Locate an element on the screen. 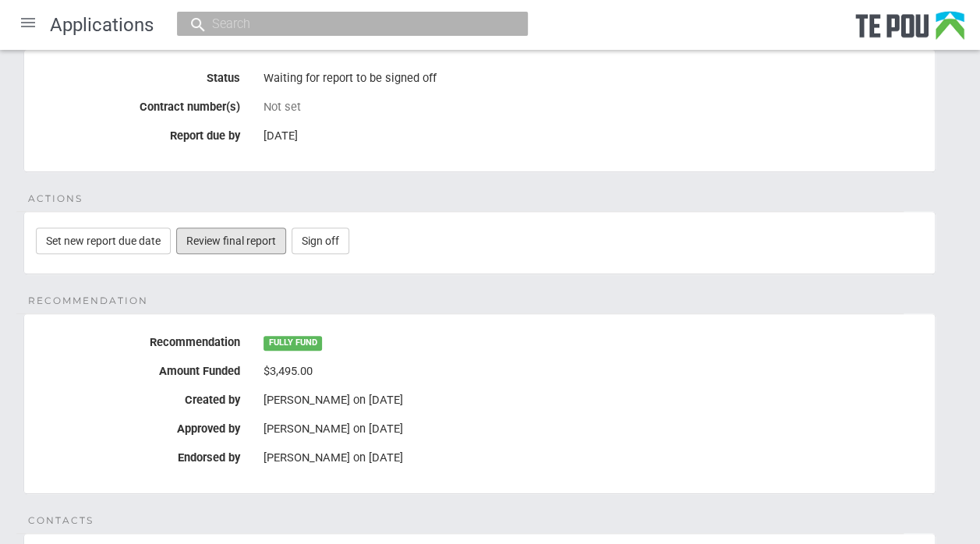 This screenshot has height=544, width=980. a: Set new report due date is located at coordinates (103, 240).